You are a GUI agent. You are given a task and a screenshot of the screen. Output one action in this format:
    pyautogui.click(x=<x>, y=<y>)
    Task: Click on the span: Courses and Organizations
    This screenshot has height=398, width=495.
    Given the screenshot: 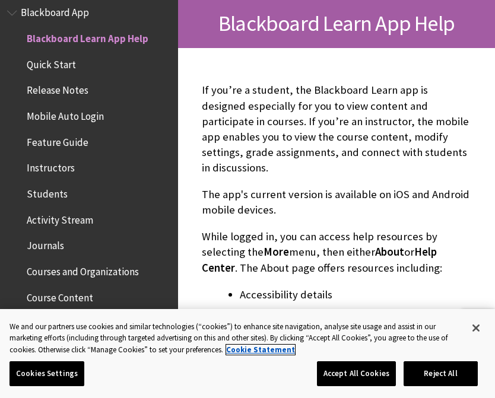 What is the action you would take?
    pyautogui.click(x=82, y=269)
    